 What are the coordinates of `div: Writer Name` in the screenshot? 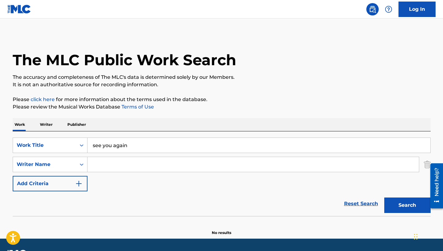 It's located at (44, 164).